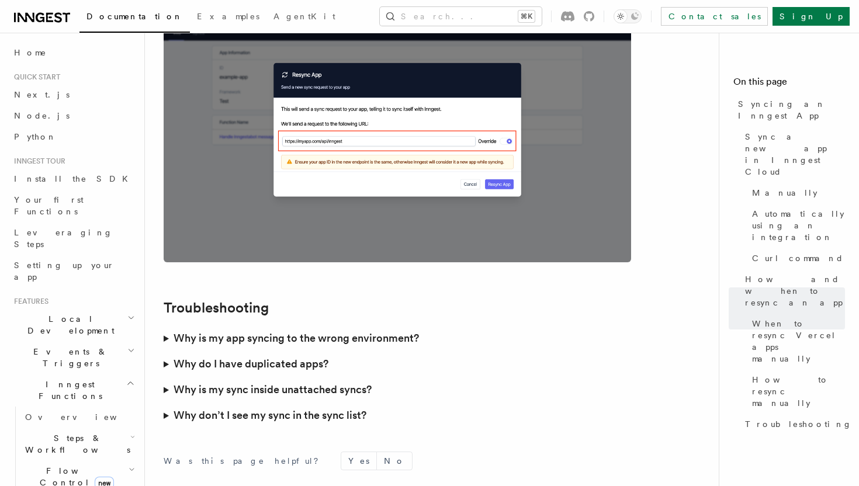  What do you see at coordinates (75, 444) in the screenshot?
I see `span: Steps & Workflows` at bounding box center [75, 444].